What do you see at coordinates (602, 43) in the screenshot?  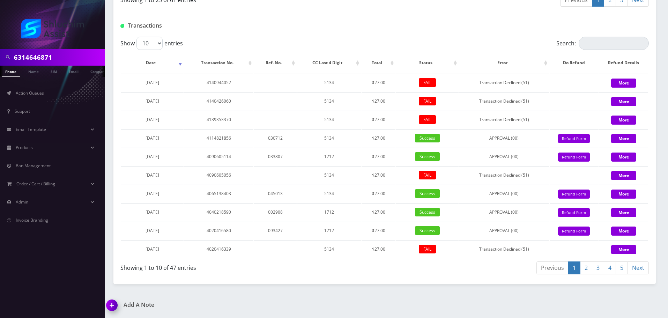 I see `label: Search:` at bounding box center [602, 43].